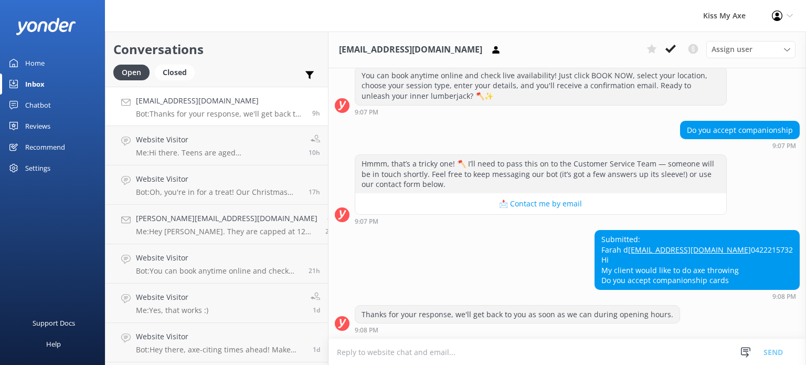 The image size is (806, 365). I want to click on div: Recommend, so click(45, 147).